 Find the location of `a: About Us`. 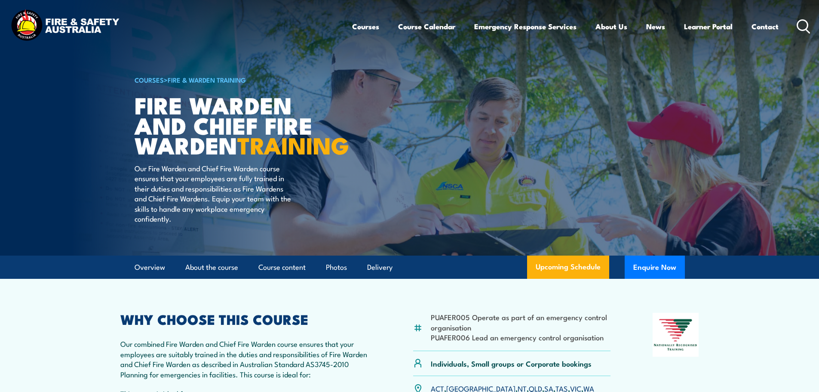

a: About Us is located at coordinates (611, 26).